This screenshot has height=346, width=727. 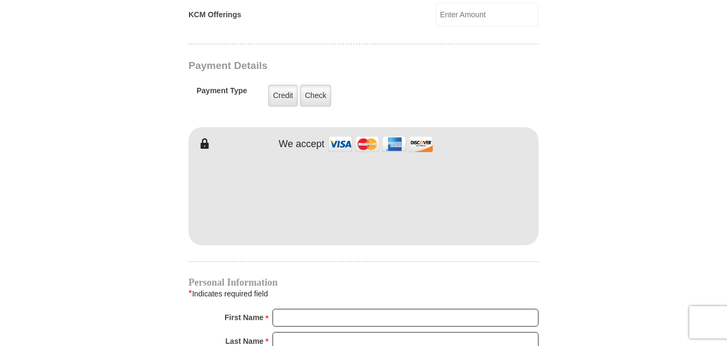 I want to click on label: KCM Offerings, so click(x=215, y=15).